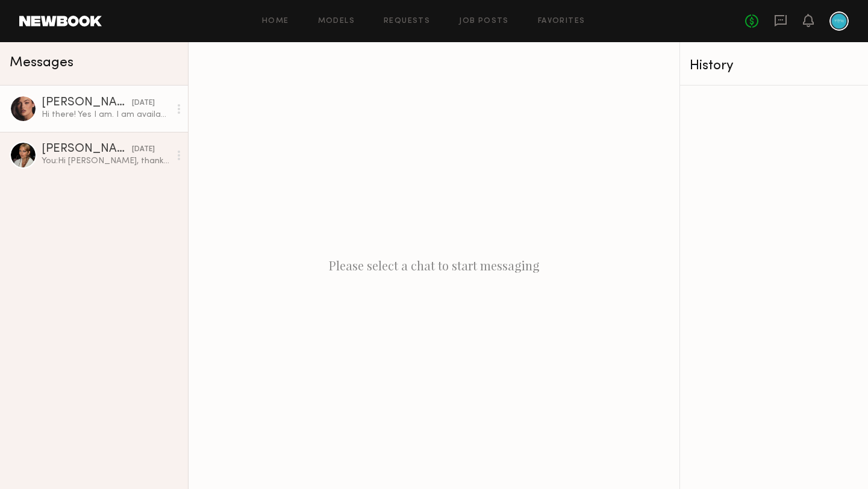 The image size is (868, 489). Describe the element at coordinates (434, 266) in the screenshot. I see `div: Please select a chat to start messaging` at that location.